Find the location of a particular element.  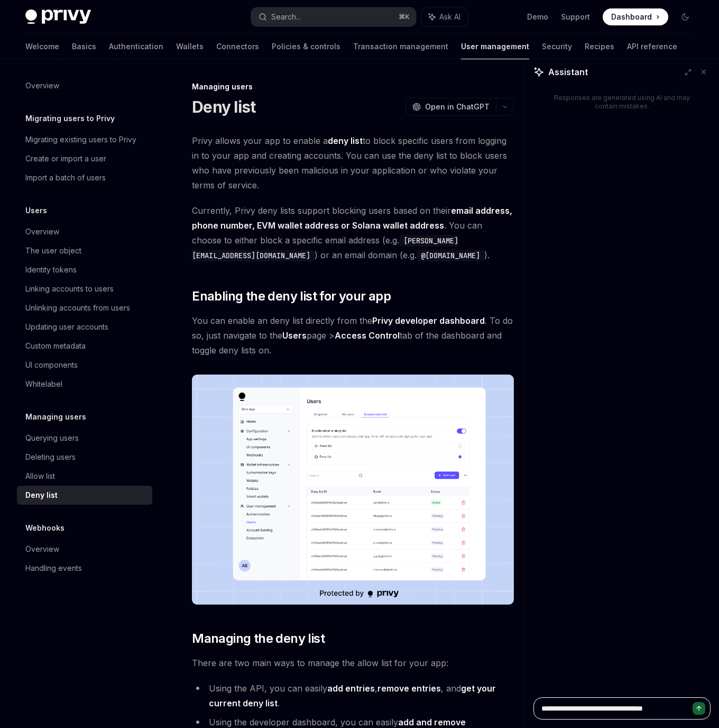

h5: Migrating users to Privy is located at coordinates (70, 119).